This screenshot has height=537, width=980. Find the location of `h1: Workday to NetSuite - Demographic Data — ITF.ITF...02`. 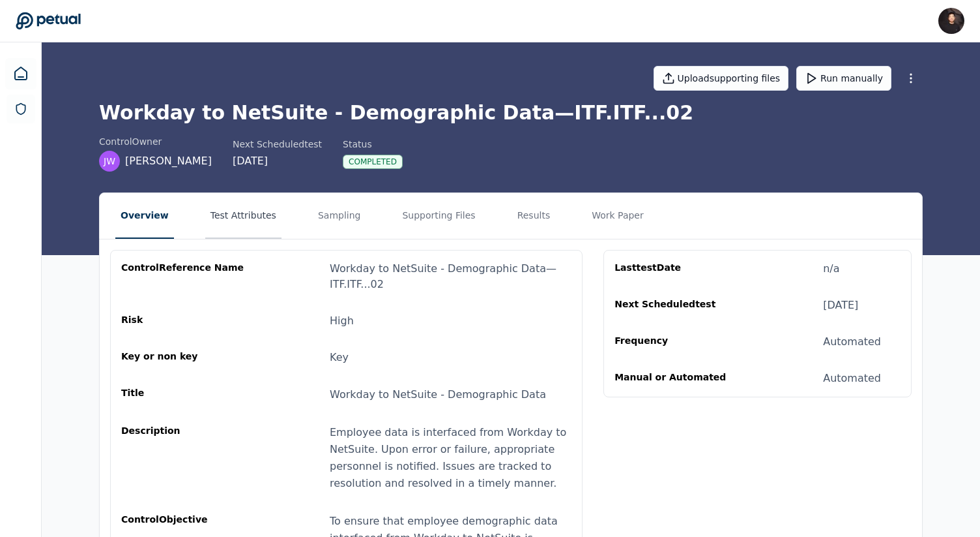

h1: Workday to NetSuite - Demographic Data — ITF.ITF...02 is located at coordinates (511, 113).